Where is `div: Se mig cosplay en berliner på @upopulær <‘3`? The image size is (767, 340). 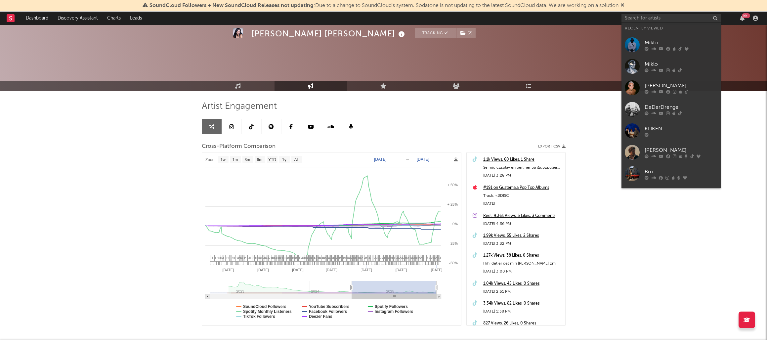 div: Se mig cosplay en berliner på @upopulær <‘3 is located at coordinates (523, 168).